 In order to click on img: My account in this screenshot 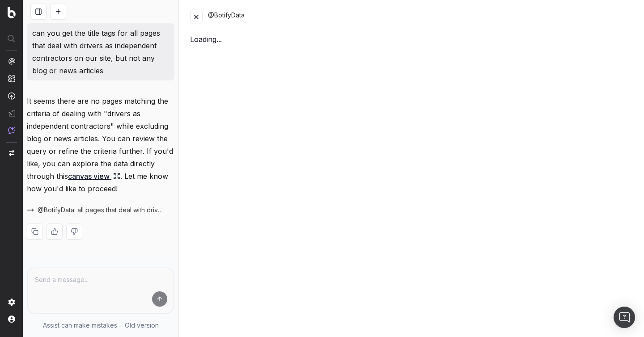, I will do `click(12, 319)`.